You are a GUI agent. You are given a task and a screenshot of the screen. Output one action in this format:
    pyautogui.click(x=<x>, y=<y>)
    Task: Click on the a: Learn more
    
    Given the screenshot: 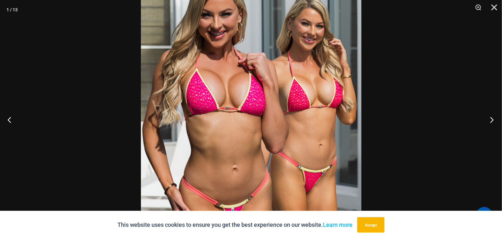 What is the action you would take?
    pyautogui.click(x=338, y=225)
    